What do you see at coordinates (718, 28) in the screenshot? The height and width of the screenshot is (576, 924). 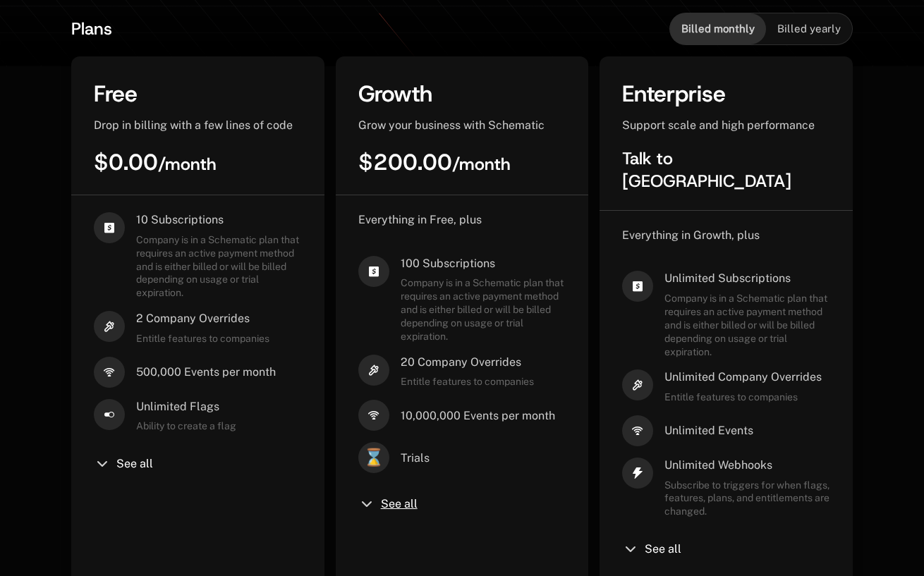 I see `span: Billed monthly` at bounding box center [718, 28].